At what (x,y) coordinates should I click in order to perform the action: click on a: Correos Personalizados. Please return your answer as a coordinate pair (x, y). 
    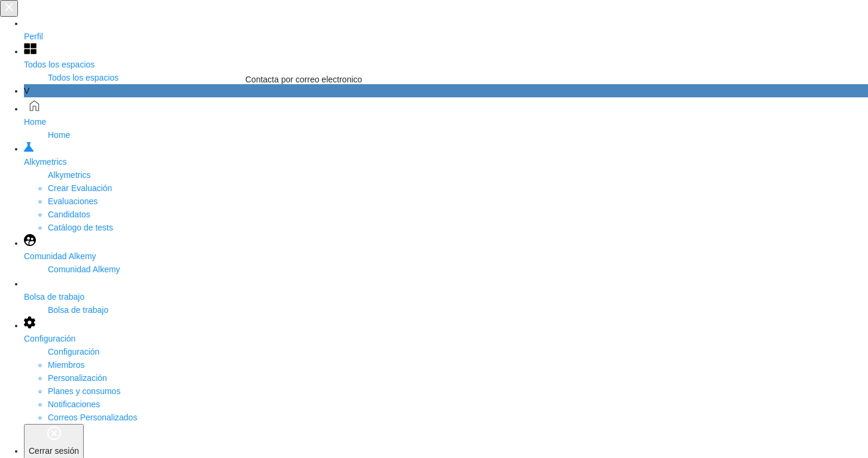
    Looking at the image, I should click on (92, 418).